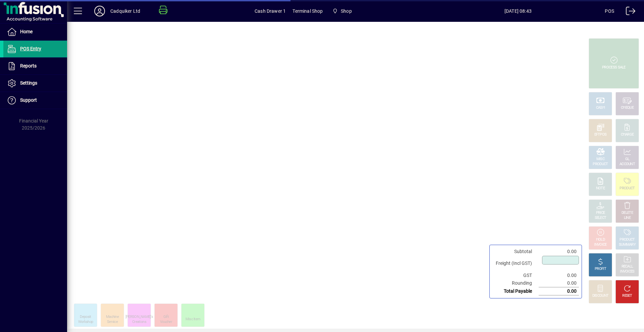 This screenshot has width=644, height=332. What do you see at coordinates (628, 12) in the screenshot?
I see `a: Logout` at bounding box center [628, 12].